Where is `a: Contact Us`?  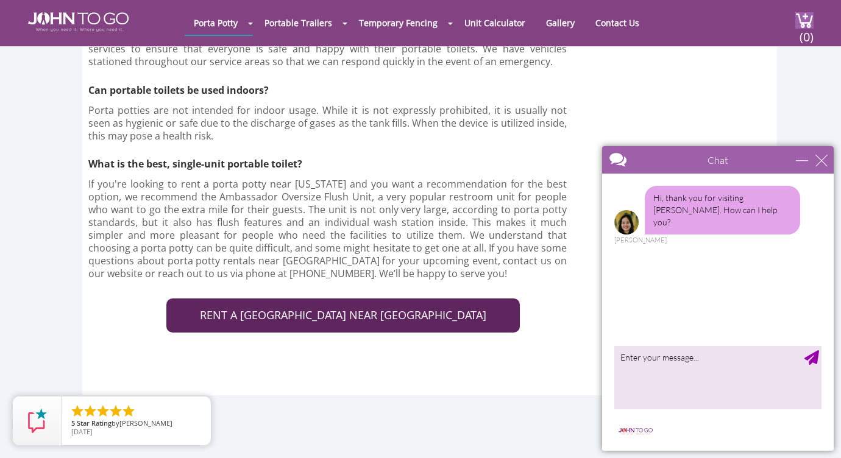
a: Contact Us is located at coordinates (617, 23).